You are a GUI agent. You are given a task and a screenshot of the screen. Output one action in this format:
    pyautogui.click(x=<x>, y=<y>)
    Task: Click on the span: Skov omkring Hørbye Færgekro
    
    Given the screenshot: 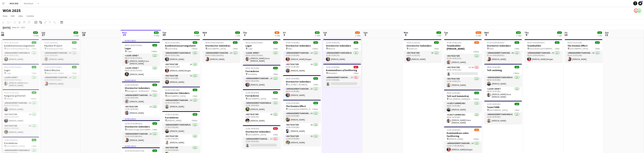 What is the action you would take?
    pyautogui.click(x=19, y=49)
    